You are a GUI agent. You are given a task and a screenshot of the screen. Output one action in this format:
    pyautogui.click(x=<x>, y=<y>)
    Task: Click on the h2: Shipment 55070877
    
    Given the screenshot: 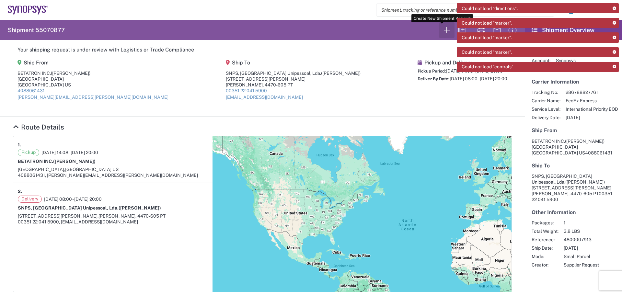 What is the action you would take?
    pyautogui.click(x=36, y=30)
    